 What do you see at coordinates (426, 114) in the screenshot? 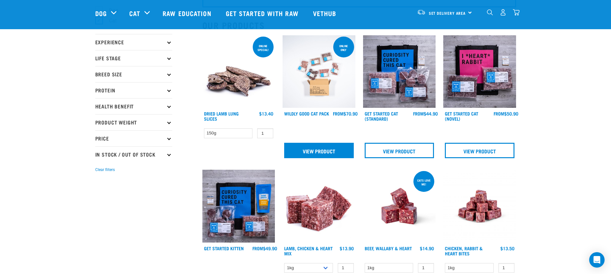
I see `div: $44.90` at bounding box center [426, 114].